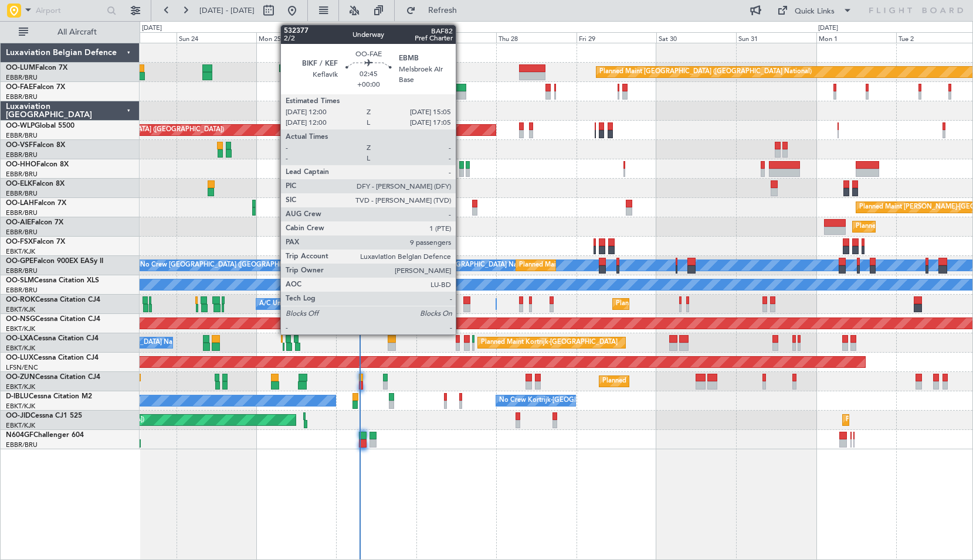 Image resolution: width=973 pixels, height=560 pixels. I want to click on div: Thu 28, so click(536, 38).